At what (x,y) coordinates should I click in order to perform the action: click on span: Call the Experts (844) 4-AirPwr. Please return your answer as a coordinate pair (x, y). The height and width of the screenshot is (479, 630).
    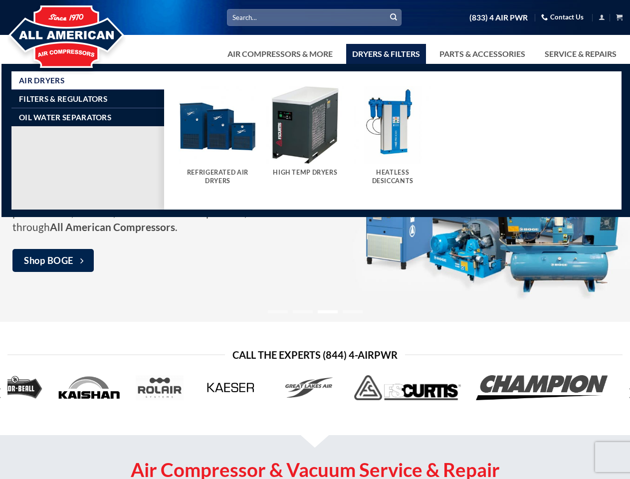
    Looking at the image, I should click on (315, 355).